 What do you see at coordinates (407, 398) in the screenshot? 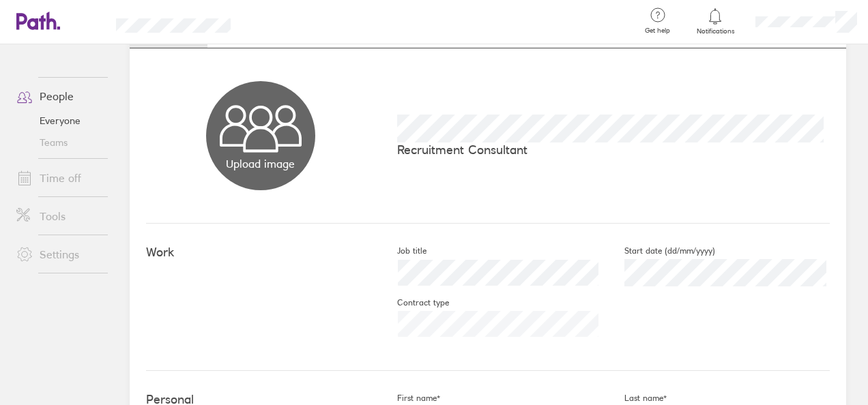
I see `label: First name*` at bounding box center [407, 398].